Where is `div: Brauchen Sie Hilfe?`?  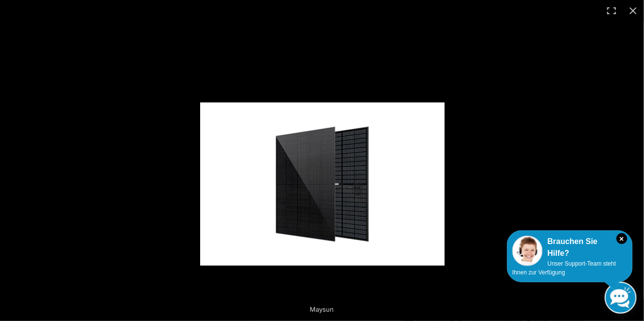 div: Brauchen Sie Hilfe? is located at coordinates (569, 247).